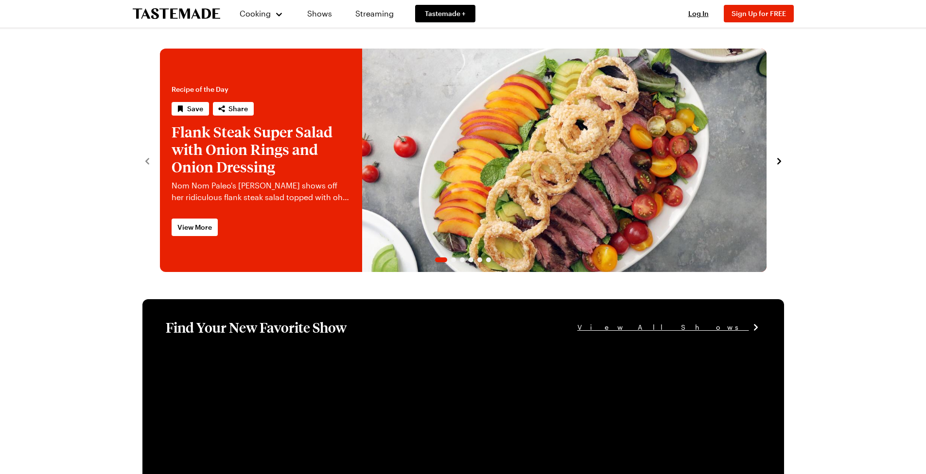  Describe the element at coordinates (190, 109) in the screenshot. I see `button: Save recipe` at that location.